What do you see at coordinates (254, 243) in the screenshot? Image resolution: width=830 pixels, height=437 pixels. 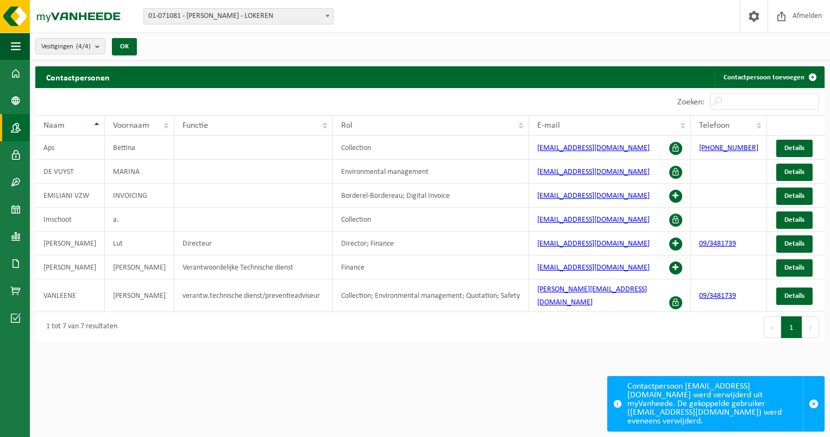 I see `td: Directeur` at bounding box center [254, 243].